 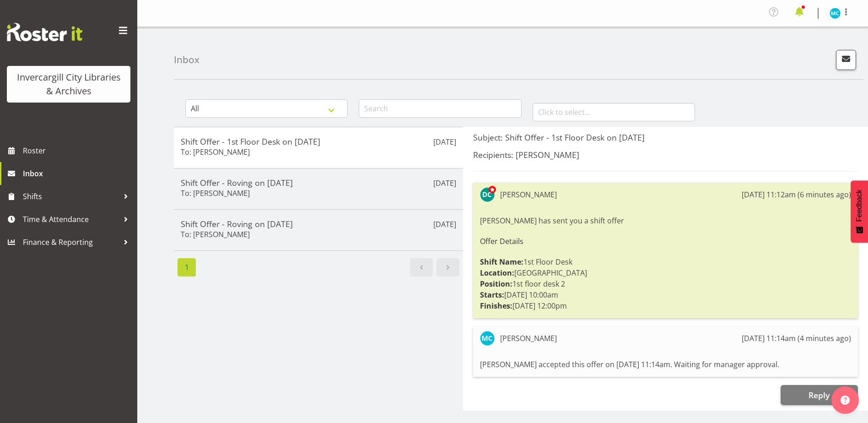 What do you see at coordinates (71, 196) in the screenshot?
I see `span: Shifts` at bounding box center [71, 196].